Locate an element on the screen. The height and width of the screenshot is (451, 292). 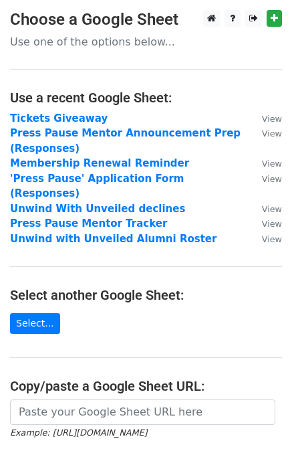
strong: Unwind with Unveiled Alumni Roster is located at coordinates (113, 239).